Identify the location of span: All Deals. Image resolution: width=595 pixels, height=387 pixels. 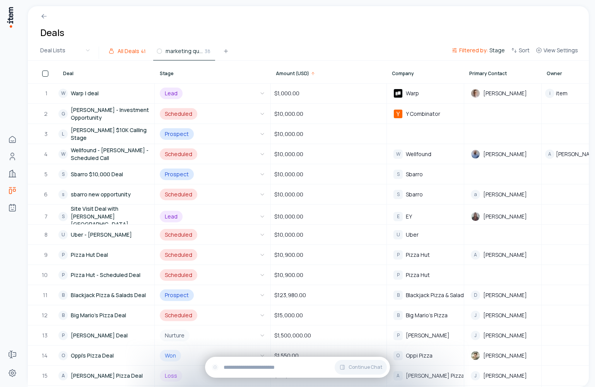
(128, 51).